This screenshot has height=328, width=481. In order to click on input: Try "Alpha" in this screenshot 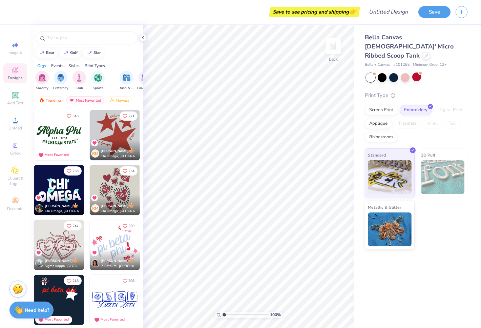, I will do `click(90, 38)`.